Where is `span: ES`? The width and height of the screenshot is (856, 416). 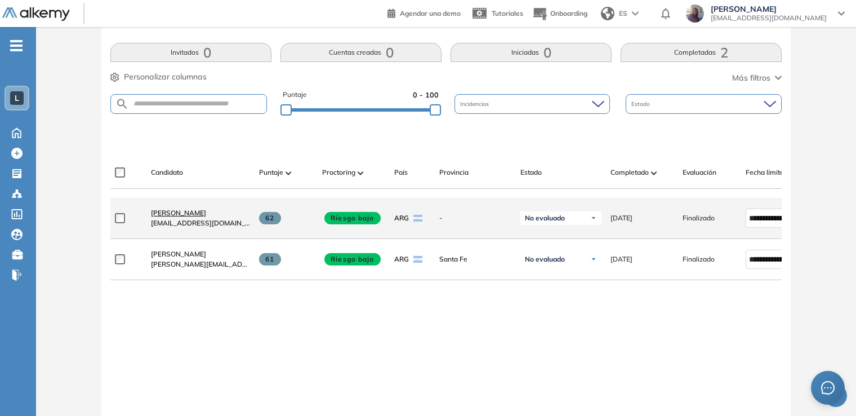
span: ES is located at coordinates (623, 14).